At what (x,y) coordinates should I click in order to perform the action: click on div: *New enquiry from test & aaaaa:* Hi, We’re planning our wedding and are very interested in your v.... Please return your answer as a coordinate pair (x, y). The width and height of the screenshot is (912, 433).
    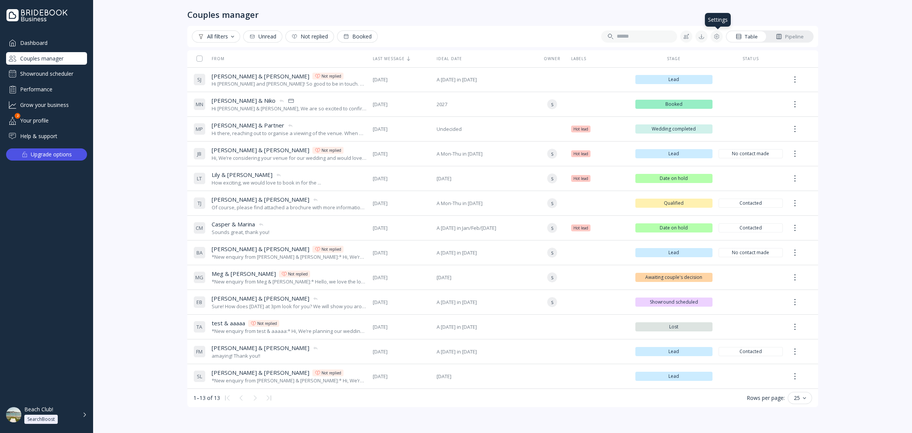
    Looking at the image, I should click on (289, 331).